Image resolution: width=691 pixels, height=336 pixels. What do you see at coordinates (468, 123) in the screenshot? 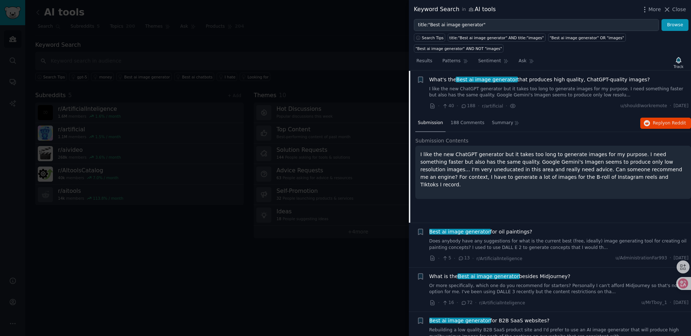
I see `span: 188 Comments` at bounding box center [468, 123].